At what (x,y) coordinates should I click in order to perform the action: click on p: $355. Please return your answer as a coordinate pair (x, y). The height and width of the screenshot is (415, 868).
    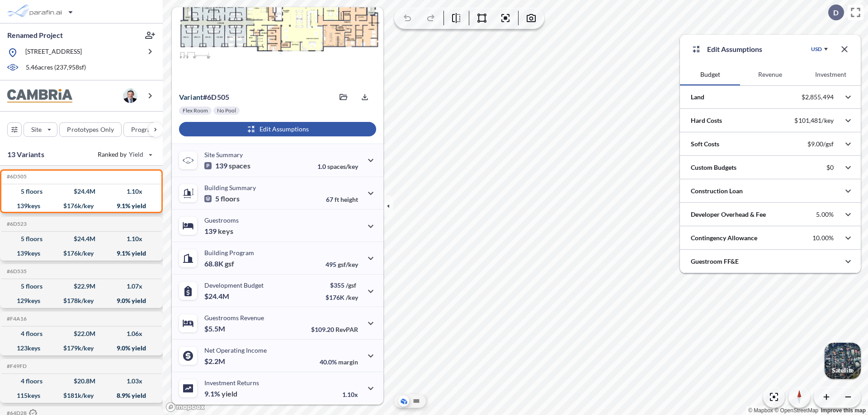
    Looking at the image, I should click on (342, 285).